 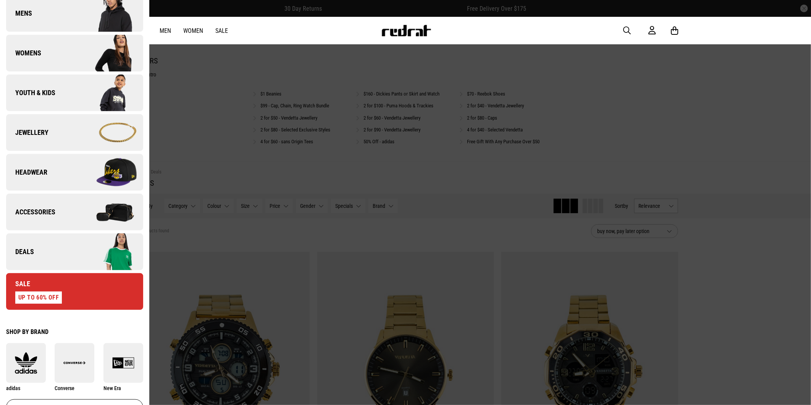 What do you see at coordinates (74, 367) in the screenshot?
I see `a: Converse Converse` at bounding box center [74, 367].